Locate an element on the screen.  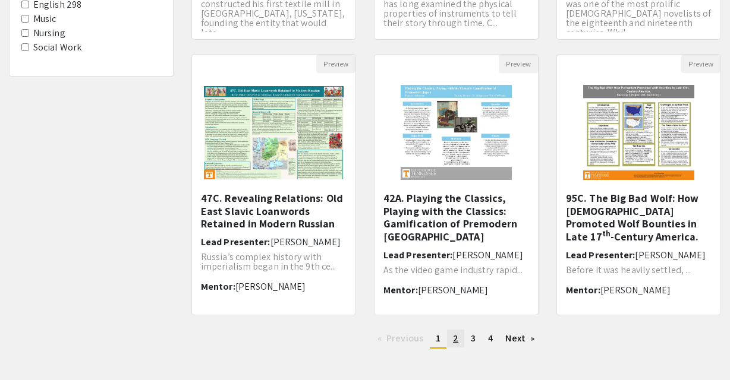
img: <p><span style="color: rgb(0, 0, 0);">47C. Revealing Relations: Old East Slavic Loanwords Retaine... is located at coordinates (273, 133).